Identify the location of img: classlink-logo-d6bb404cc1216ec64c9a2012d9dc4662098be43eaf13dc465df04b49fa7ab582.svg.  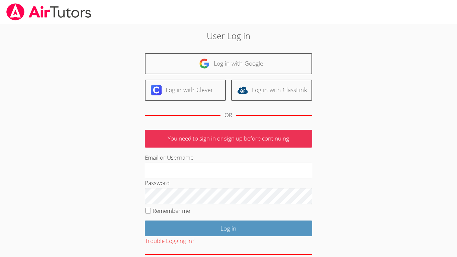
(243, 90).